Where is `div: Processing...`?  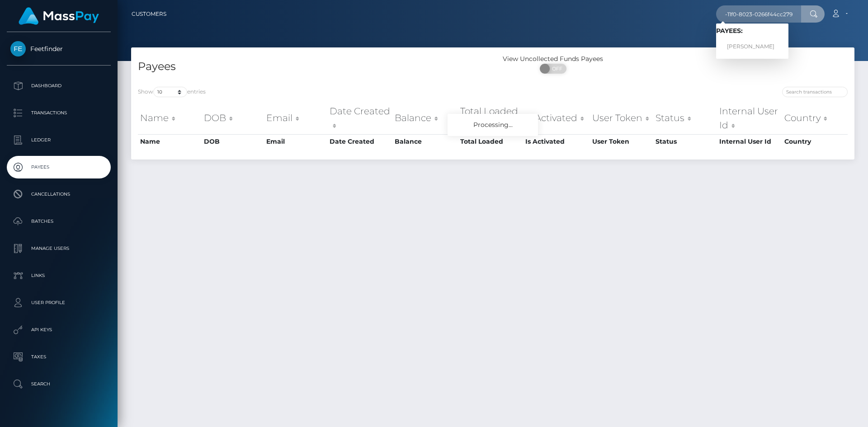
div: Processing... is located at coordinates (493, 125).